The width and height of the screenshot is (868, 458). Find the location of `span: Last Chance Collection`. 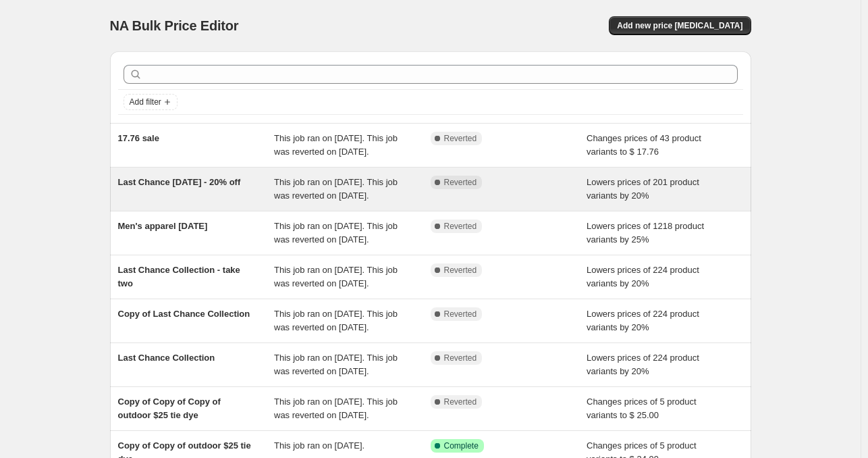

span: Last Chance Collection is located at coordinates (167, 357).